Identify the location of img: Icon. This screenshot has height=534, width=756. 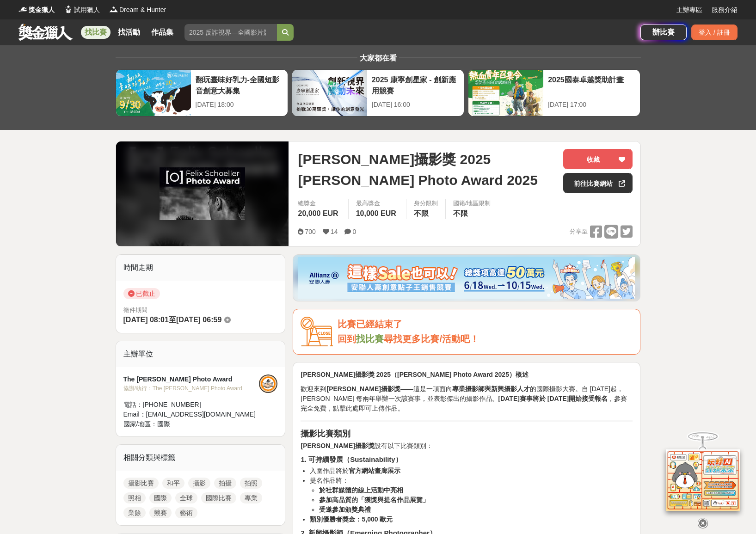
(317, 331).